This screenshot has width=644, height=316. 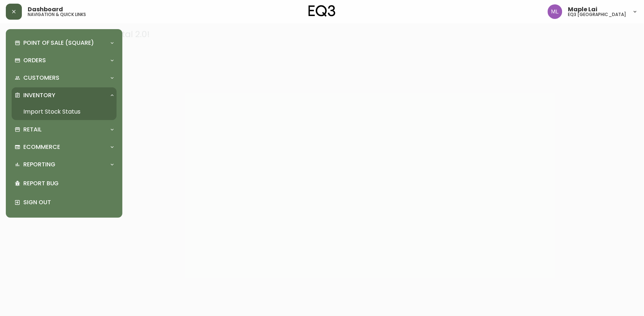 What do you see at coordinates (64, 147) in the screenshot?
I see `div: Ecommerce` at bounding box center [64, 147].